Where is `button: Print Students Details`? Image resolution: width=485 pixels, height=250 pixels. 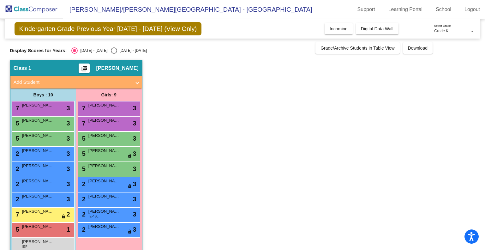 button: Print Students Details is located at coordinates (84, 68).